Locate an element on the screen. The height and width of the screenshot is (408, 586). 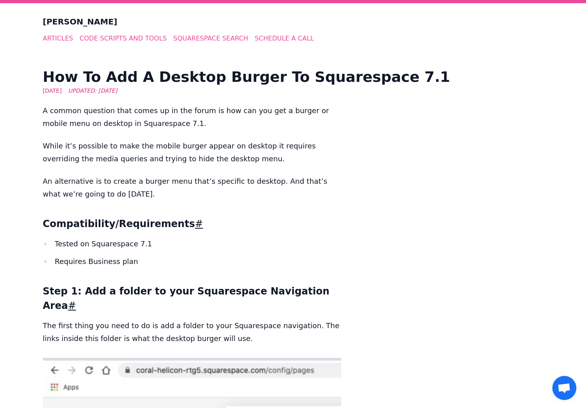
h3: Step 1: Add a folder to your Squarespace Navigation Area is located at coordinates (192, 298).